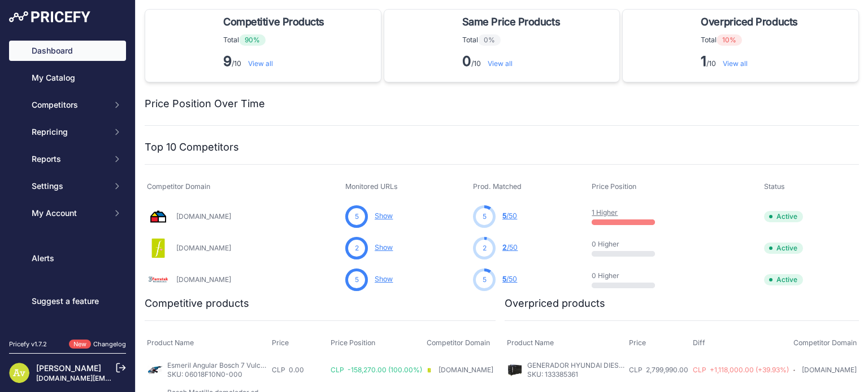  I want to click on a: 2/50, so click(510, 248).